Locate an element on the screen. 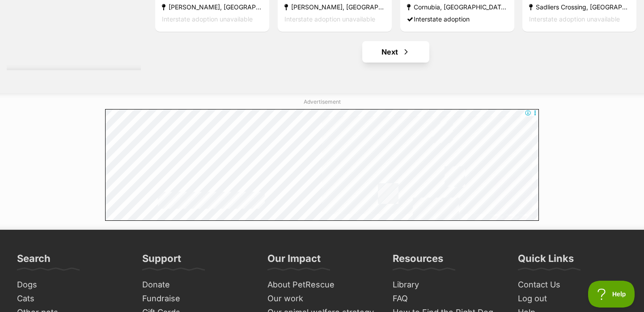 This screenshot has height=312, width=644. div: Interstate adoption is located at coordinates (457, 19).